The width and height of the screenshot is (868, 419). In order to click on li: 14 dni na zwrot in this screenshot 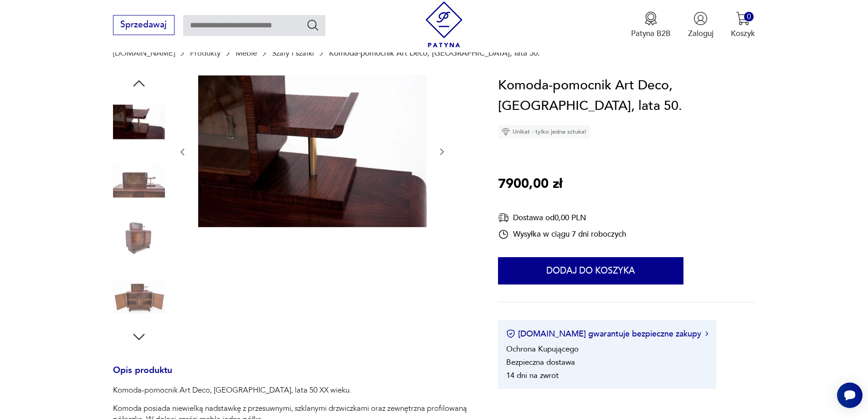, I will do `click(532, 375)`.